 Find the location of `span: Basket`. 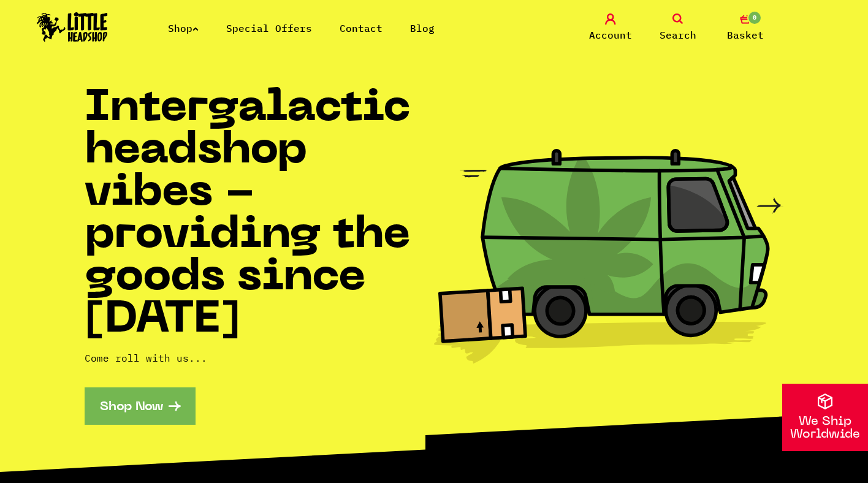

span: Basket is located at coordinates (746, 35).